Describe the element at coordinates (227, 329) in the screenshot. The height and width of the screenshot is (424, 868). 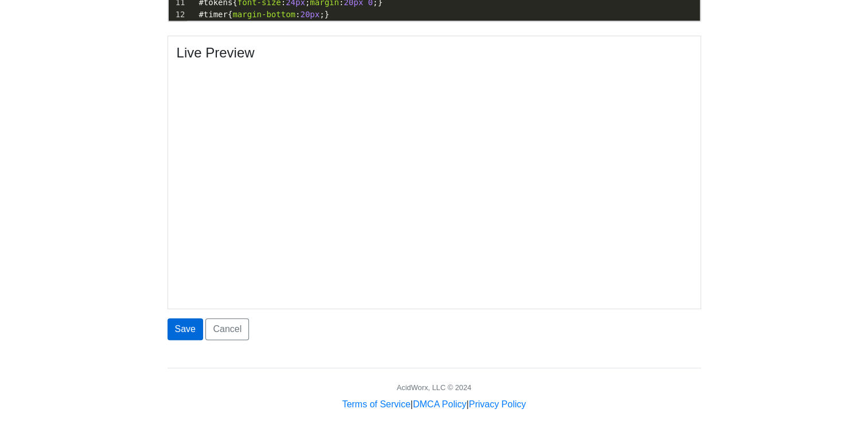
I see `a: Cancel` at that location.